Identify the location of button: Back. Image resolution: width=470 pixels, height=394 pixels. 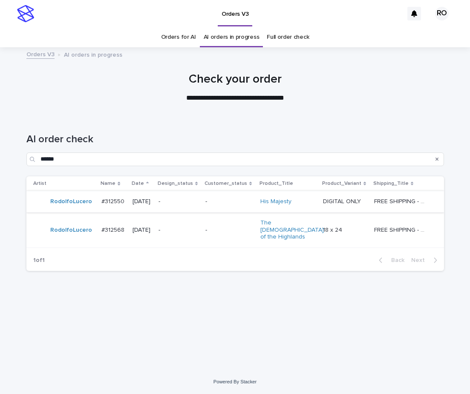
(390, 260).